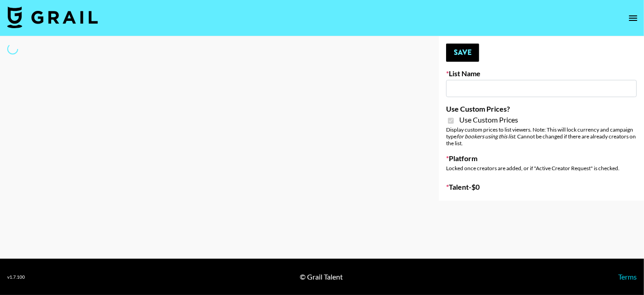 Image resolution: width=644 pixels, height=295 pixels. Describe the element at coordinates (16, 276) in the screenshot. I see `div: v 1.7.100` at that location.